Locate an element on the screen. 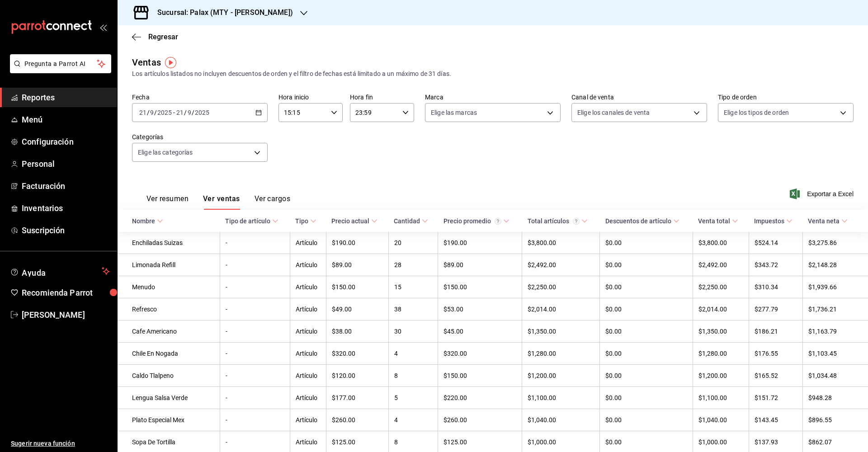  td: $186.21 is located at coordinates (775, 331).